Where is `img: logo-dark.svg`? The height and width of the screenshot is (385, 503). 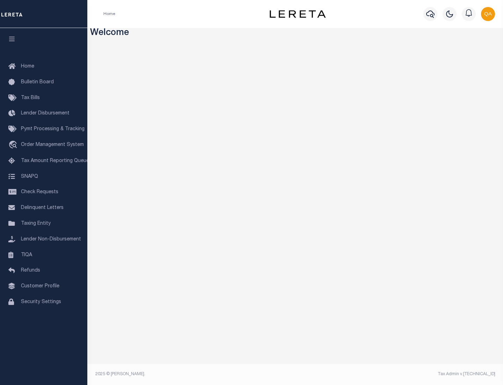 img: logo-dark.svg is located at coordinates (298, 14).